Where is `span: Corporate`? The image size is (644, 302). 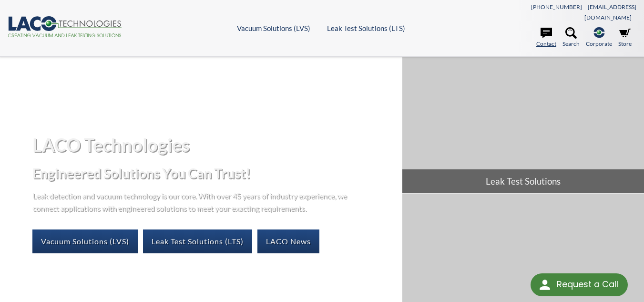
span: Corporate is located at coordinates (599, 44).